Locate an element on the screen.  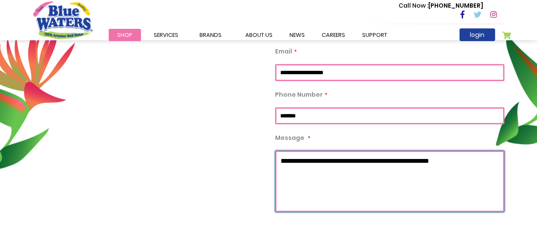
span: Phone Number is located at coordinates (299, 95).